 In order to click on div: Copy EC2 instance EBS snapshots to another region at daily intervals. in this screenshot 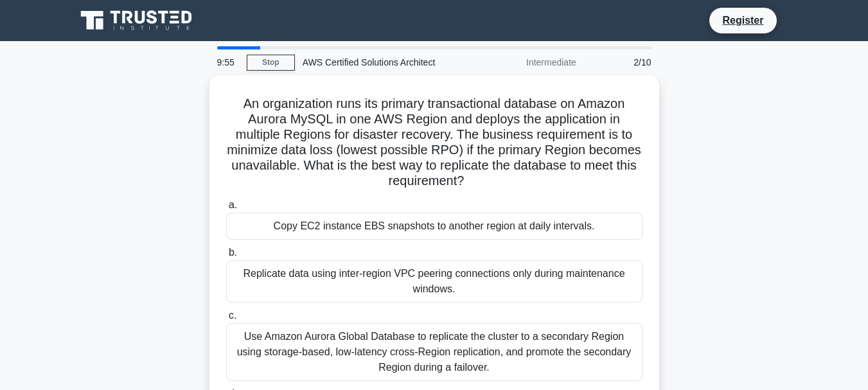, I will do `click(434, 226)`.